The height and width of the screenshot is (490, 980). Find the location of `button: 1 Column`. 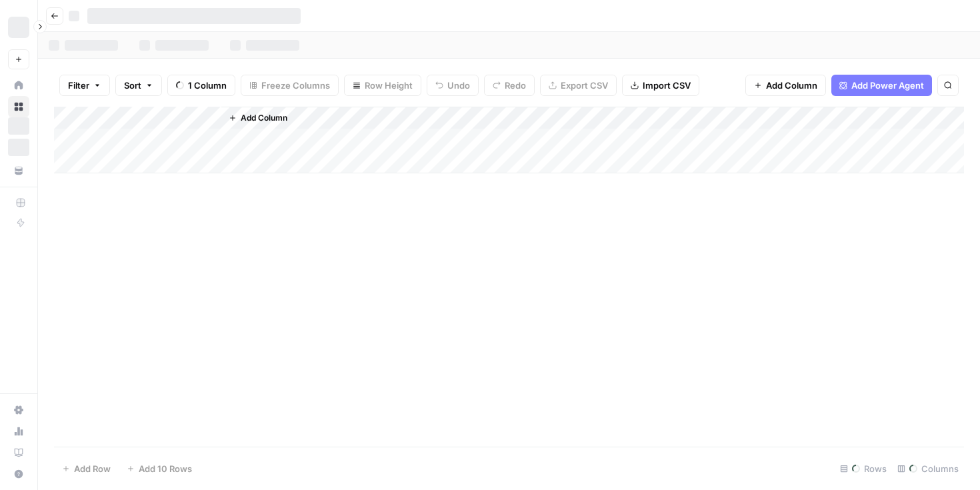

button: 1 Column is located at coordinates (201, 85).